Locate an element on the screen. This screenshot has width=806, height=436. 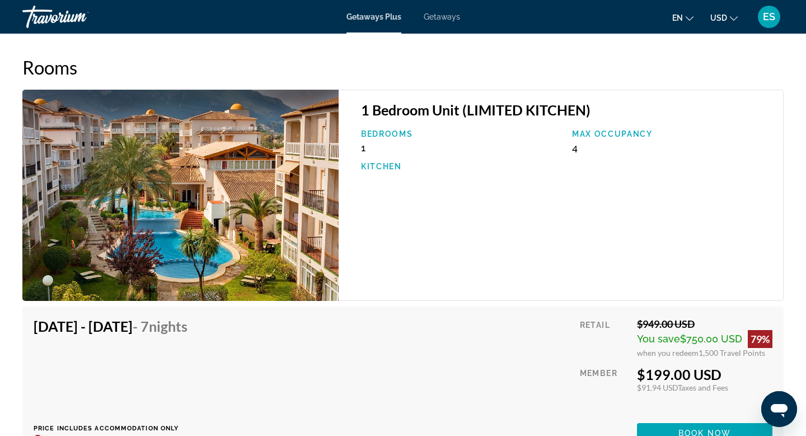
span: en is located at coordinates (678, 18).